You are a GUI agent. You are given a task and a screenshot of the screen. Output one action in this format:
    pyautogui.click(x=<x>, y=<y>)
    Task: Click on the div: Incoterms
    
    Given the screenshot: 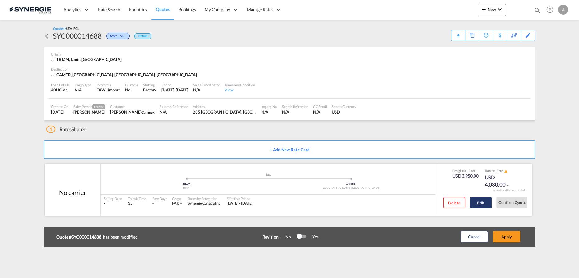 What is the action you would take?
    pyautogui.click(x=108, y=85)
    